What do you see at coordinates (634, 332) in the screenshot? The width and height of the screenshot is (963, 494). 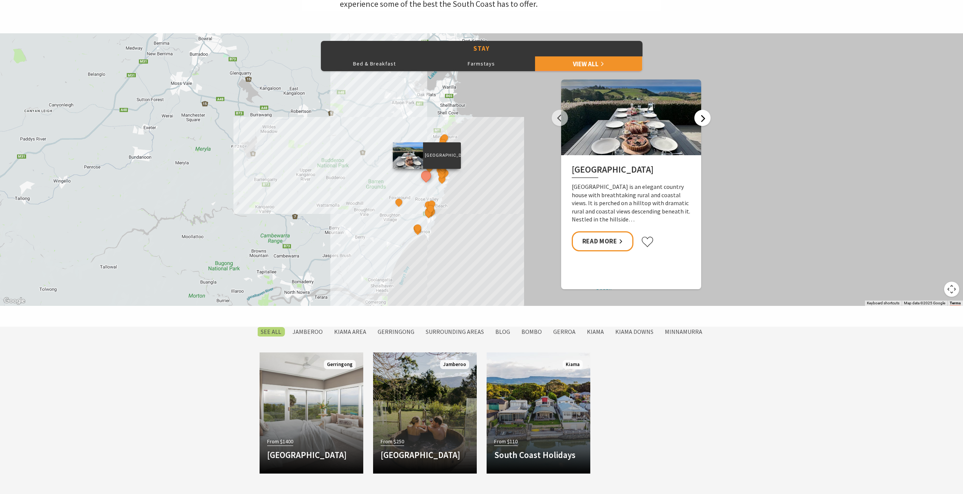 I see `label: Kiama Downs` at bounding box center [634, 332].